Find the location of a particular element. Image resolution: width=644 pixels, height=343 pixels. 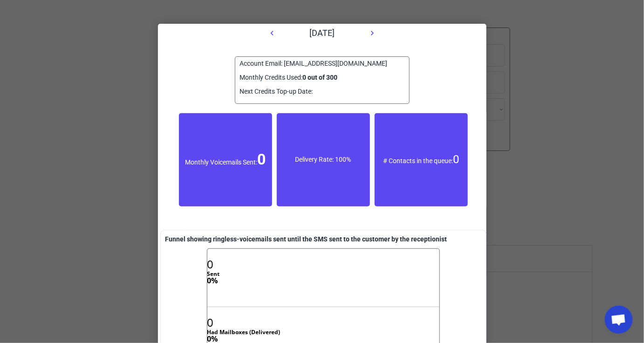

div: Number of successfully delivered voicemails is located at coordinates (226, 160).